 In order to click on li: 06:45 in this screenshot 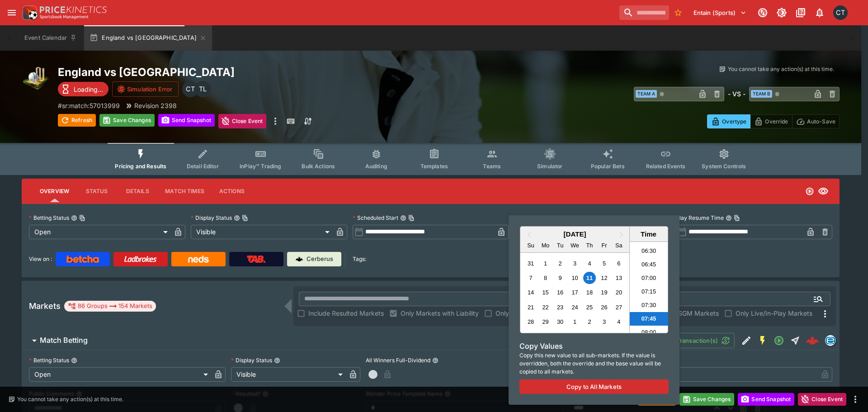, I will do `click(649, 265)`.